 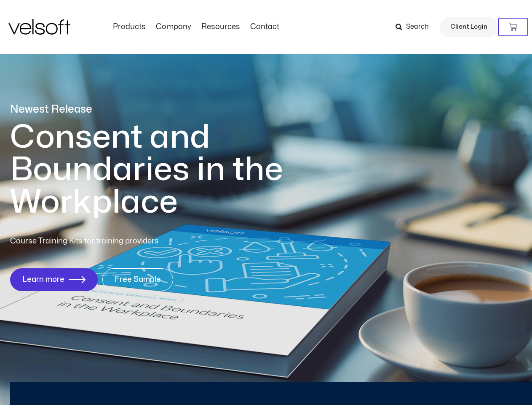 I want to click on span: Free Sample, so click(x=138, y=279).